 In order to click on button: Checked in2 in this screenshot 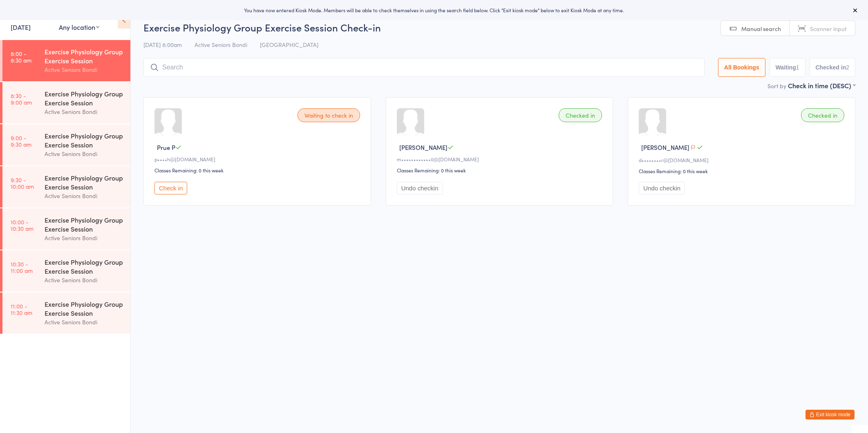, I will do `click(833, 67)`.